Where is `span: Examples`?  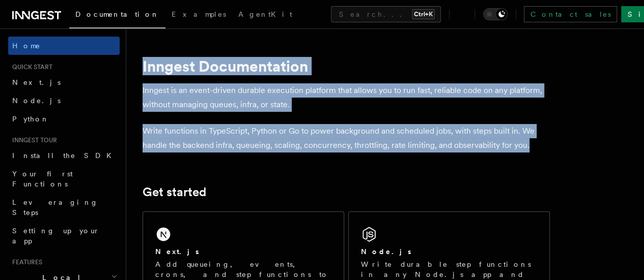
span: Examples is located at coordinates (199, 14).